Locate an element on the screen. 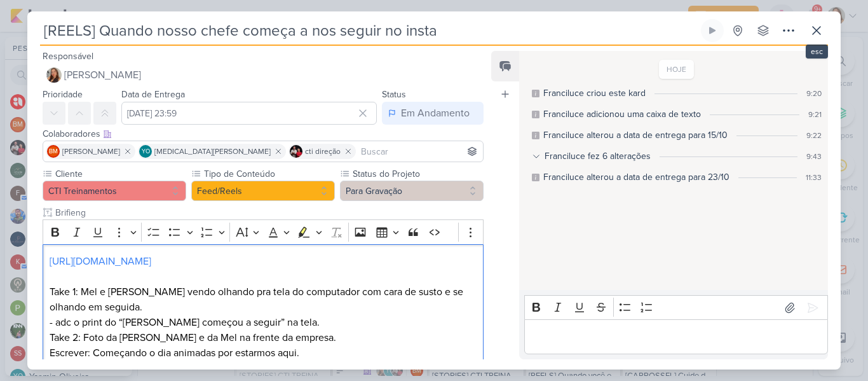 The width and height of the screenshot is (868, 381). label: Cliente is located at coordinates (120, 173).